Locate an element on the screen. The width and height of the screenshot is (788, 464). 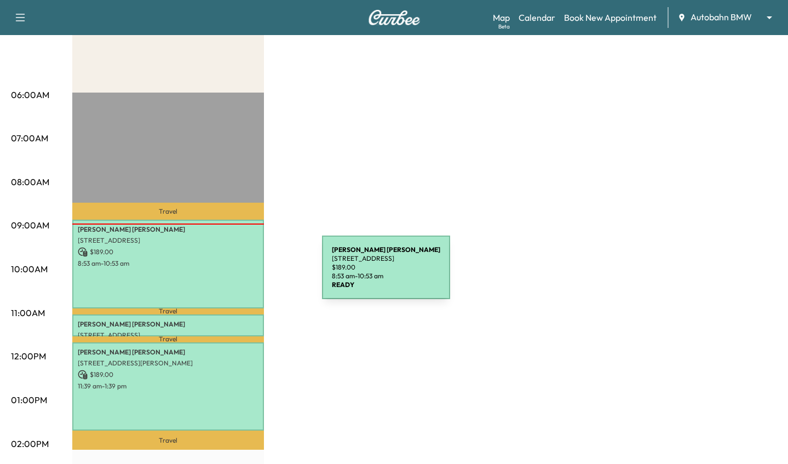
a: MapBeta is located at coordinates (501, 18).